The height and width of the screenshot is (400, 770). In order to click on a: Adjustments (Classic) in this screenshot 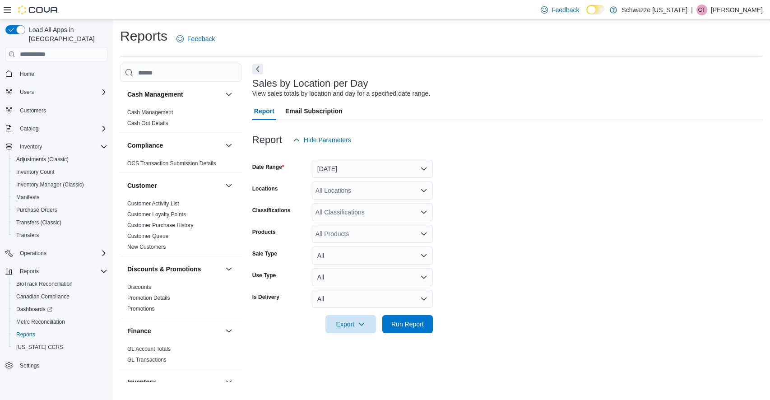, I will do `click(42, 159)`.